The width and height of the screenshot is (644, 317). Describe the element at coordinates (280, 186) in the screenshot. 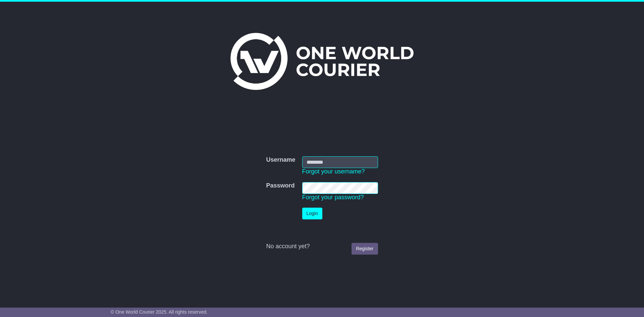

I see `label: Password` at that location.